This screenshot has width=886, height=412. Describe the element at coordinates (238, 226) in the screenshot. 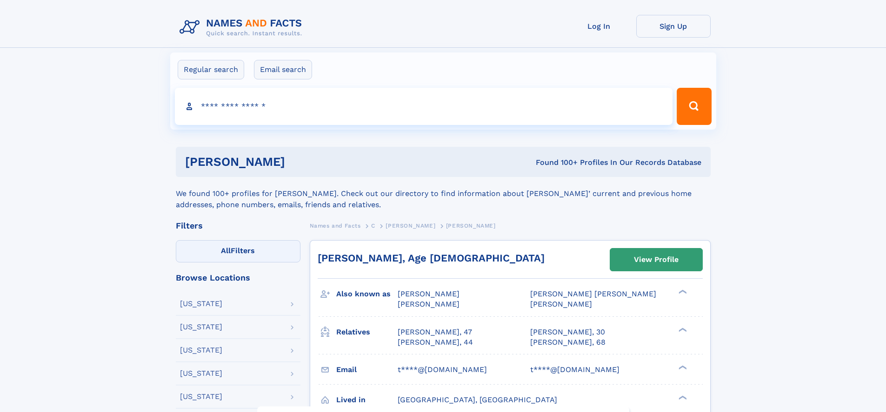

I see `div: Filters` at that location.